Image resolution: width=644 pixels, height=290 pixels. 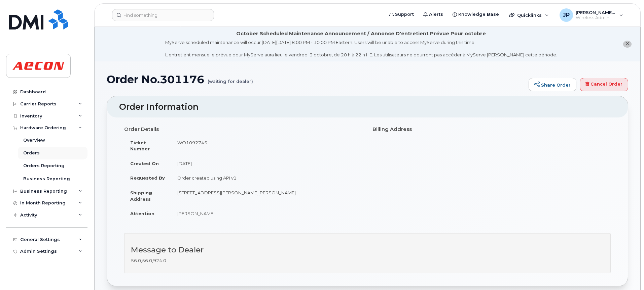 I want to click on strong: Ticket Number, so click(x=140, y=146).